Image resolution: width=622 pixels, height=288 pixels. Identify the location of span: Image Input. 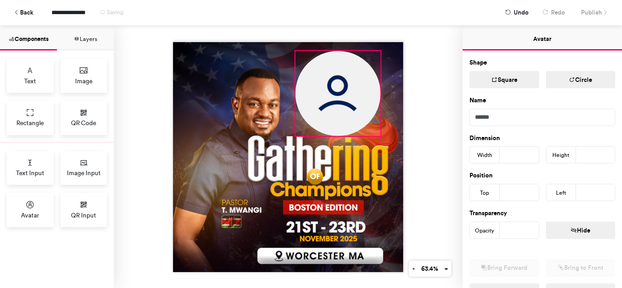
(84, 173).